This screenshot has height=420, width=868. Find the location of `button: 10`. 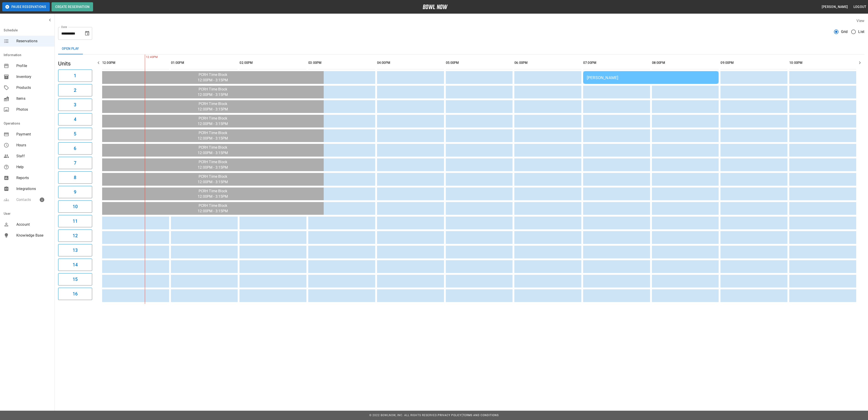

button: 10 is located at coordinates (75, 206).